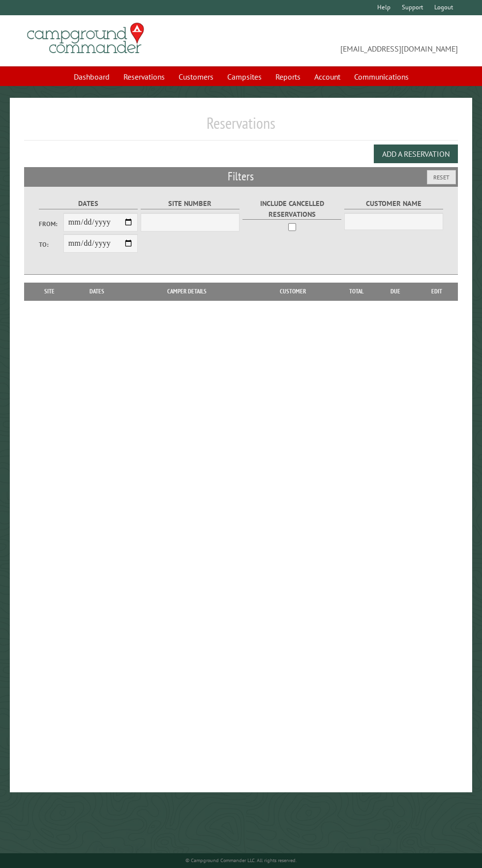 This screenshot has height=868, width=482. What do you see at coordinates (395, 292) in the screenshot?
I see `th: Due` at bounding box center [395, 292].